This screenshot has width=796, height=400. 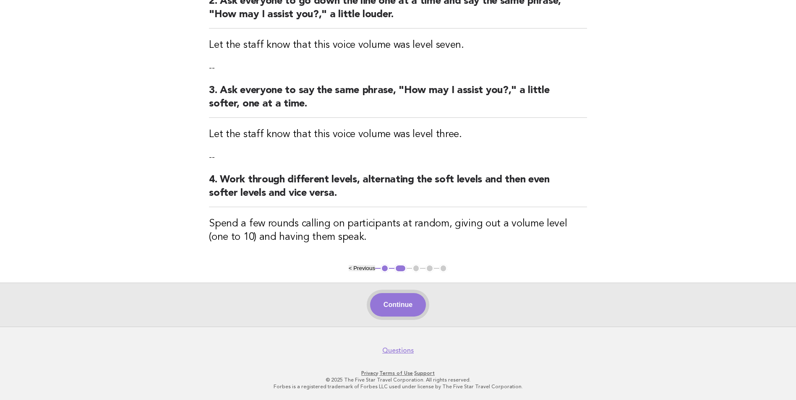 I want to click on a: Terms of Use, so click(x=396, y=373).